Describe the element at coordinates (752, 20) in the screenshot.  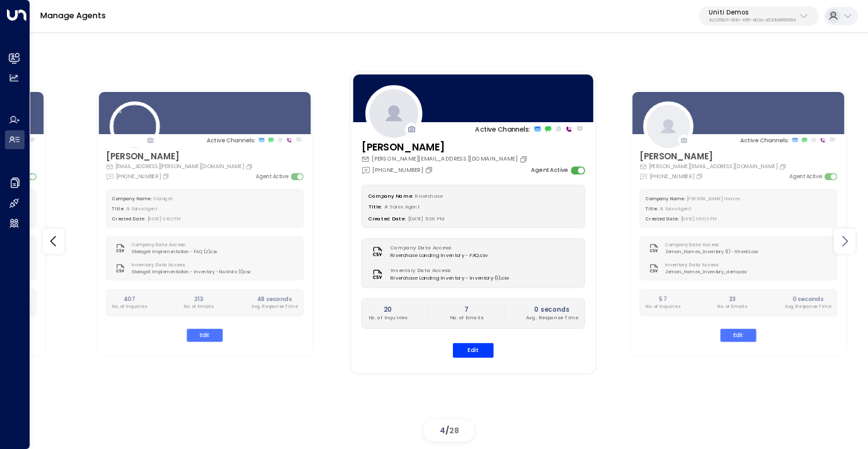
I see `p: 4c025b01-9fa0-46ff-ab3a-a620b886896e` at that location.